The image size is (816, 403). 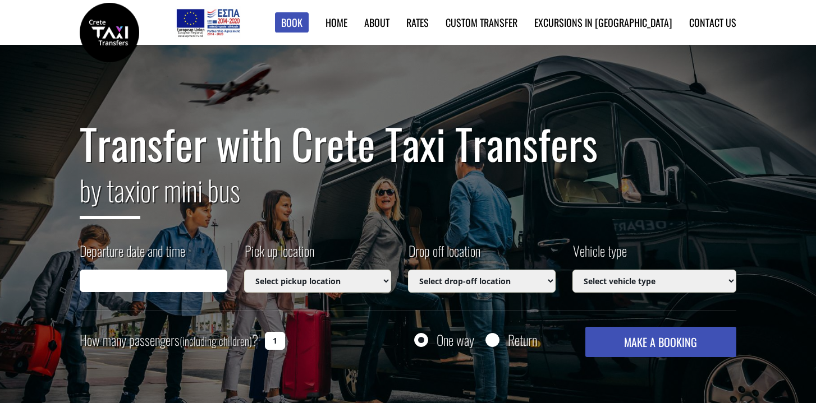 What do you see at coordinates (599, 255) in the screenshot?
I see `label: Vehicle type` at bounding box center [599, 255].